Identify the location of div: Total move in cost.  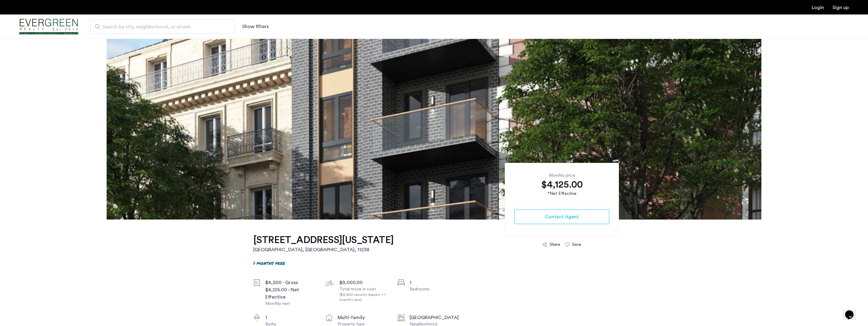
(365, 294).